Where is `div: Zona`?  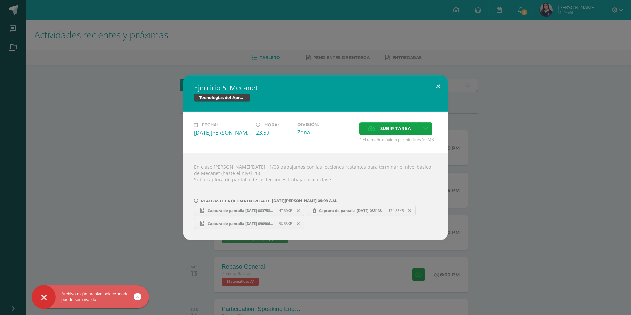 div: Zona is located at coordinates (326, 132).